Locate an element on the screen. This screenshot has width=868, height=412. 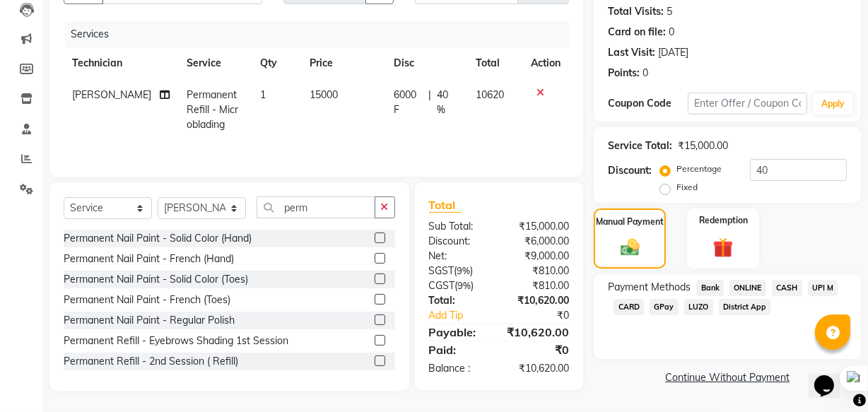
div: Service Total: is located at coordinates (640, 145).